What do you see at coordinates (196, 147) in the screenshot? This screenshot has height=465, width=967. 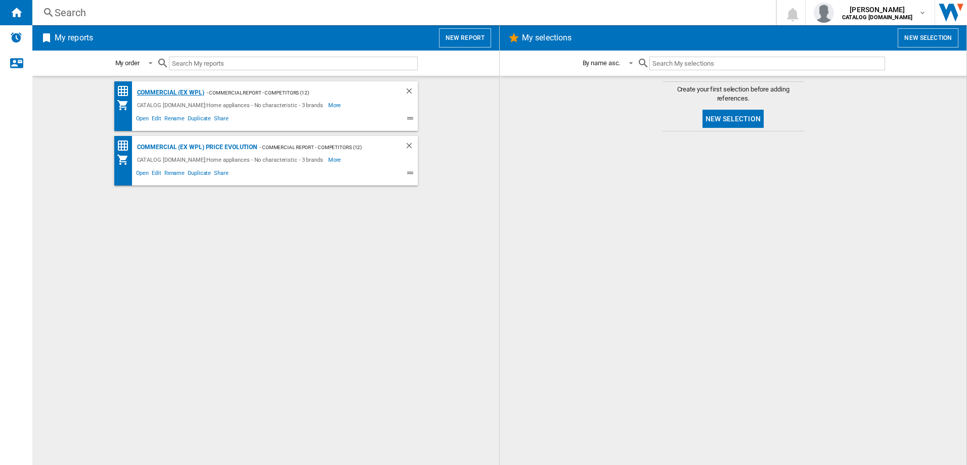 I see `div: Commercial (ex WPL) Price Evolution` at bounding box center [196, 147].